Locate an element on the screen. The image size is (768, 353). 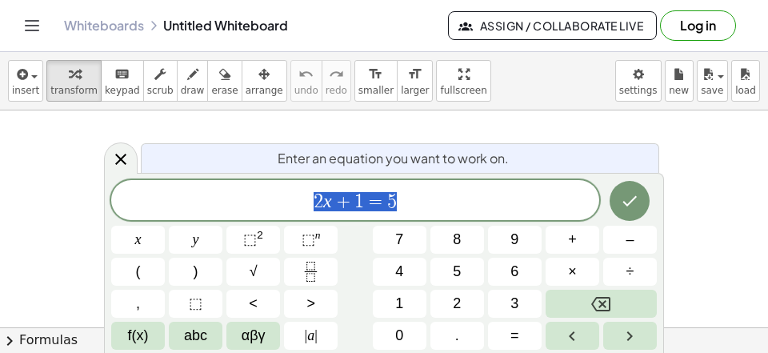
sup: n is located at coordinates (318, 234).